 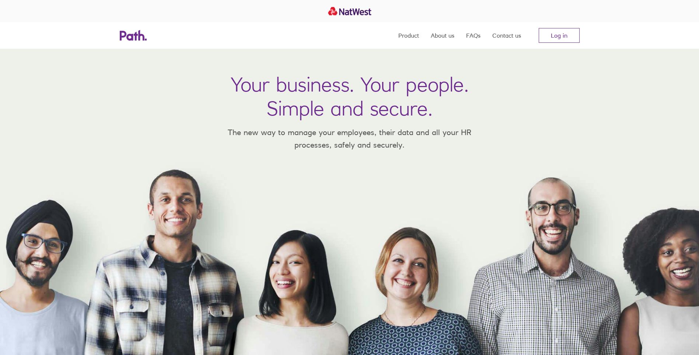 I want to click on a: FAQs, so click(x=473, y=35).